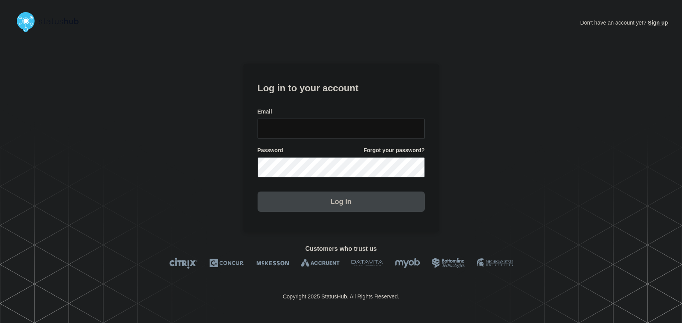 The width and height of the screenshot is (682, 323). Describe the element at coordinates (341, 249) in the screenshot. I see `h2: Customers who trust us` at that location.